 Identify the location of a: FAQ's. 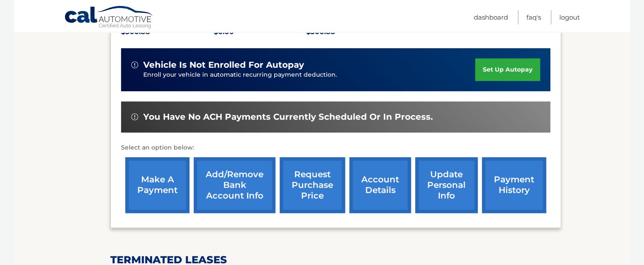
(534, 17).